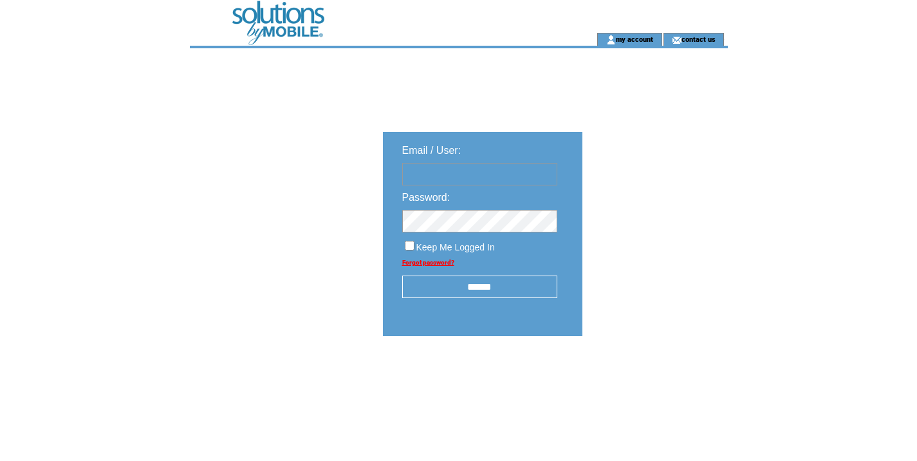 The width and height of the screenshot is (917, 461). Describe the element at coordinates (611, 40) in the screenshot. I see `img: account_icon.gif;jsessionid=6A1CFB357B8DD3BADDC4B38F5DA3AF15` at that location.